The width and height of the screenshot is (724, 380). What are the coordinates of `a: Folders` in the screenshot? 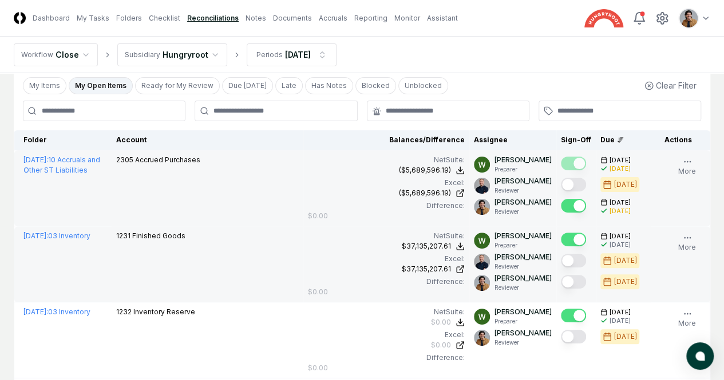 It's located at (129, 18).